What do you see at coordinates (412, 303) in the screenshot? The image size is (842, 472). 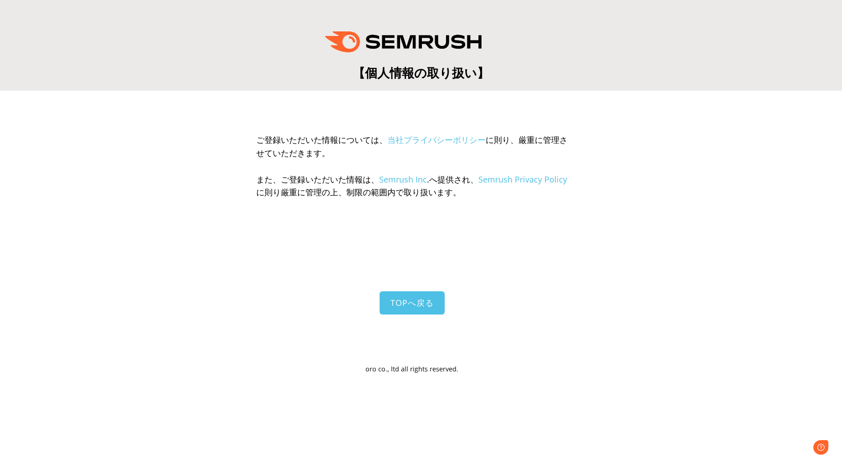 I see `a: TOPへ戻る` at bounding box center [412, 303].